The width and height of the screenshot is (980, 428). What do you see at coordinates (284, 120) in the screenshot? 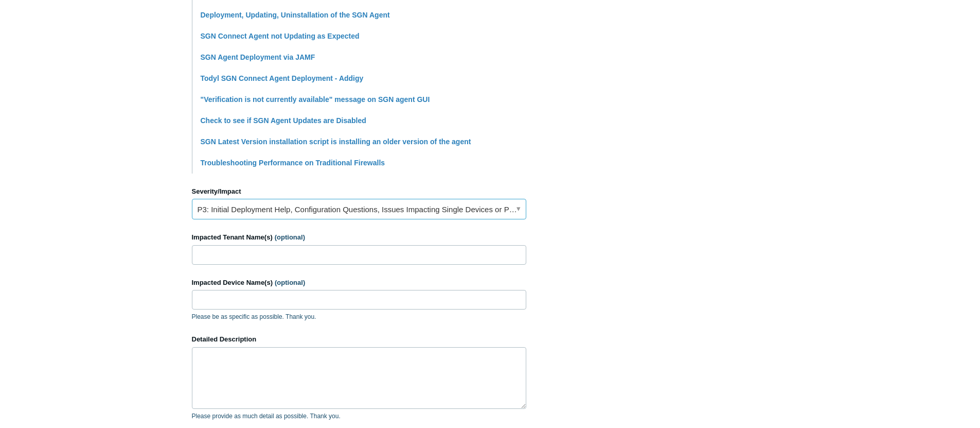
I see `a: Check to see if SGN Agent Updates are Disabled` at bounding box center [284, 120].